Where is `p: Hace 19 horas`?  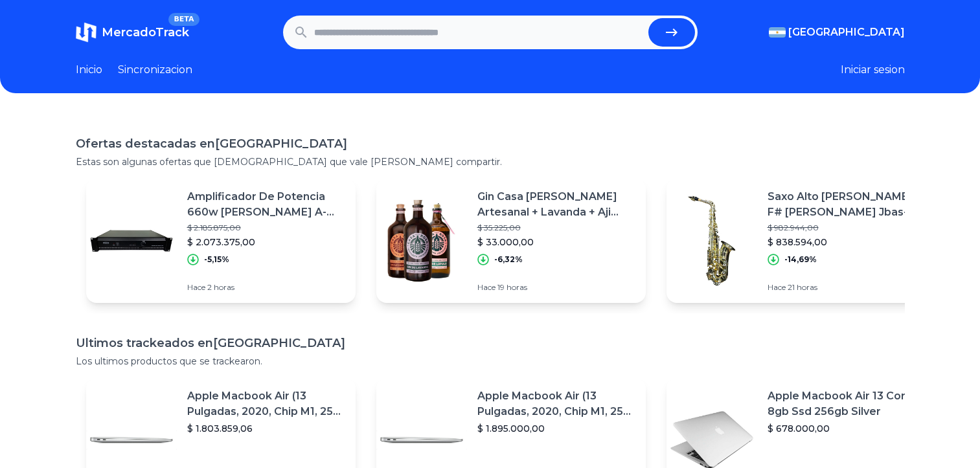 p: Hace 19 horas is located at coordinates (556, 287).